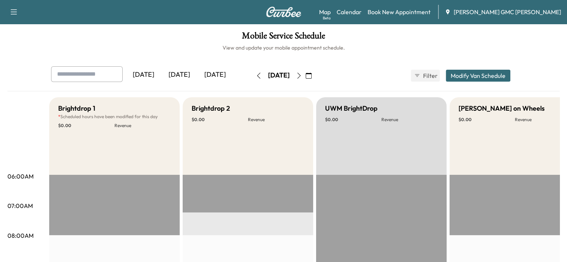  Describe the element at coordinates (77, 109) in the screenshot. I see `h5: Brightdrop 1` at that location.